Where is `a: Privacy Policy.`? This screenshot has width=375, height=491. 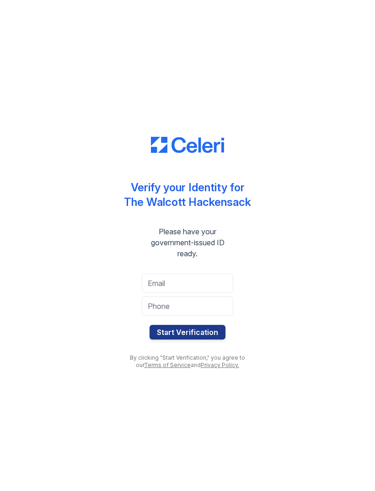 a: Privacy Policy. is located at coordinates (220, 365).